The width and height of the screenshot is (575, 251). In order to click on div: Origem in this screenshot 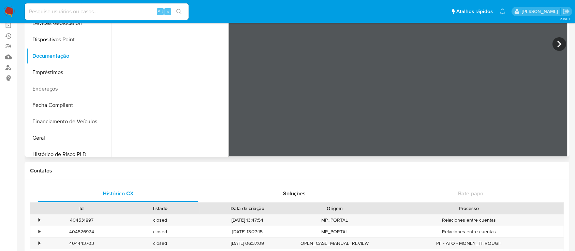, I will do `click(335, 208)`.